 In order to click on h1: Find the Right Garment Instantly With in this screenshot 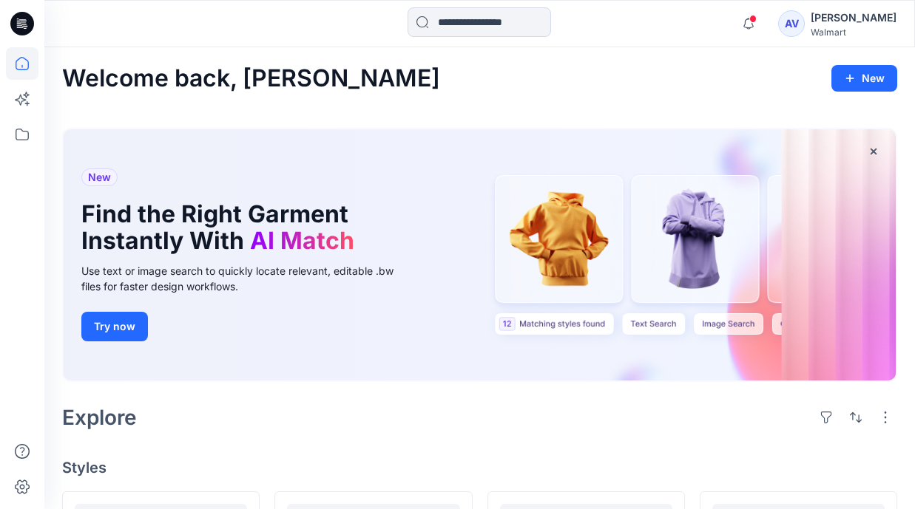, I will do `click(237, 228)`.